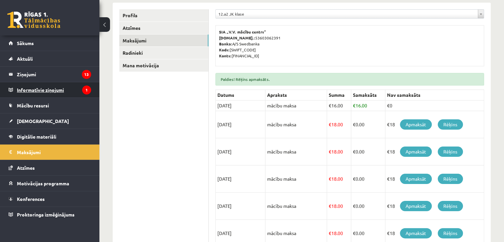 The height and width of the screenshot is (242, 504). Describe the element at coordinates (36, 137) in the screenshot. I see `span: Digitālie materiāli` at that location.